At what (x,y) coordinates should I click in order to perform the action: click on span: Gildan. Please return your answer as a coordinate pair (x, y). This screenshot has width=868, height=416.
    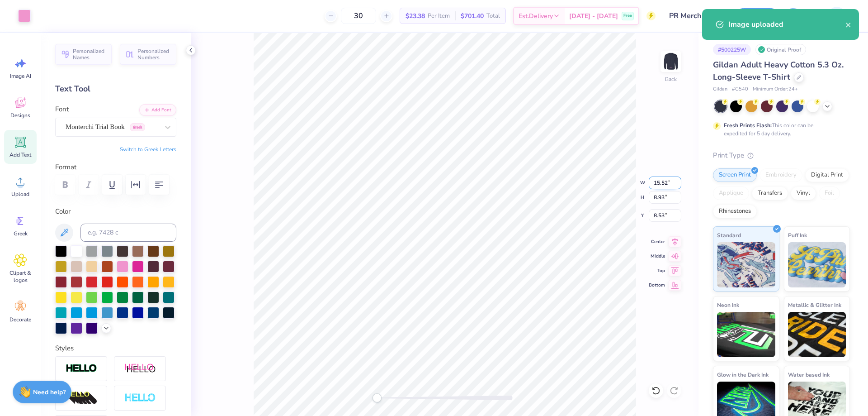
    Looking at the image, I should click on (720, 89).